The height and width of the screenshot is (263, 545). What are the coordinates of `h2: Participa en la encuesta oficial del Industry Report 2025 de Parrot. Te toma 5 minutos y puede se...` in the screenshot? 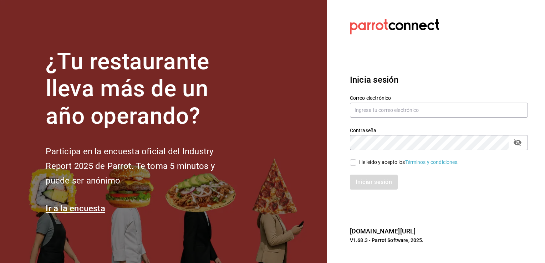 It's located at (142, 166).